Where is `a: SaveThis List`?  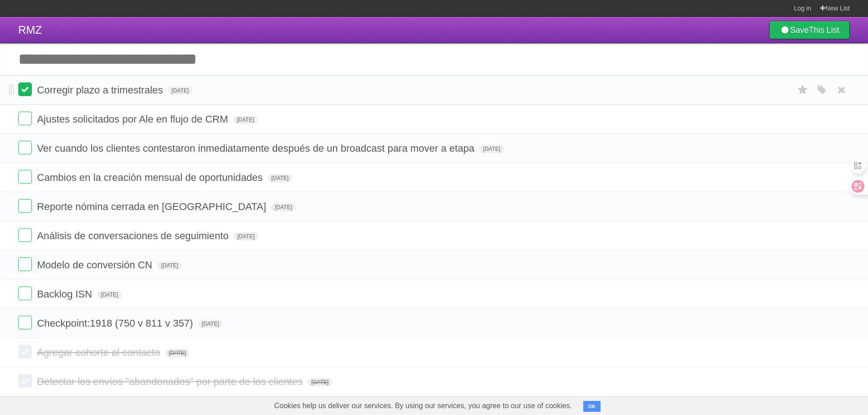
a: SaveThis List is located at coordinates (809, 30).